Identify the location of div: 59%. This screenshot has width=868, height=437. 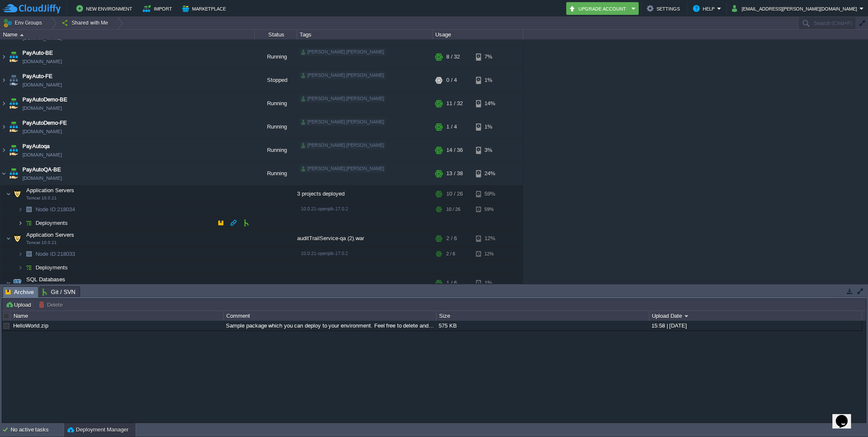
(489, 209).